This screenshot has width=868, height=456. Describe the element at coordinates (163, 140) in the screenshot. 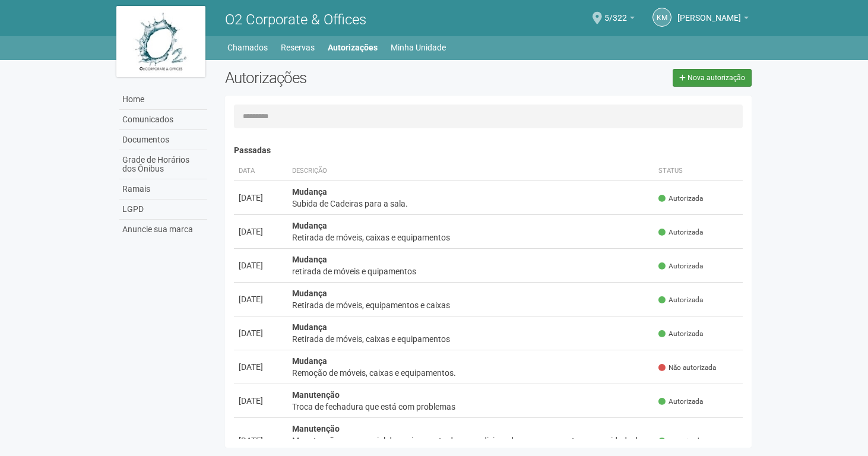

I see `a: Documentos` at that location.